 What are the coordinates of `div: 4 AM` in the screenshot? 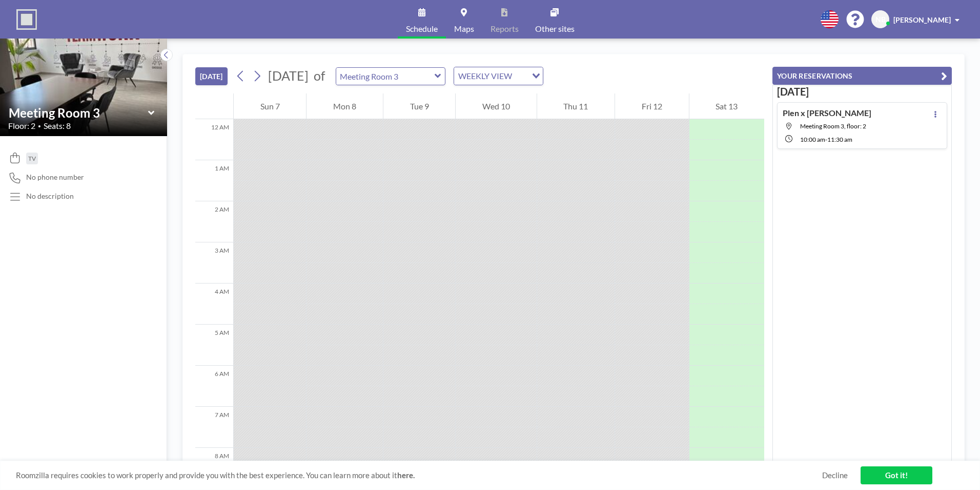 It's located at (215, 304).